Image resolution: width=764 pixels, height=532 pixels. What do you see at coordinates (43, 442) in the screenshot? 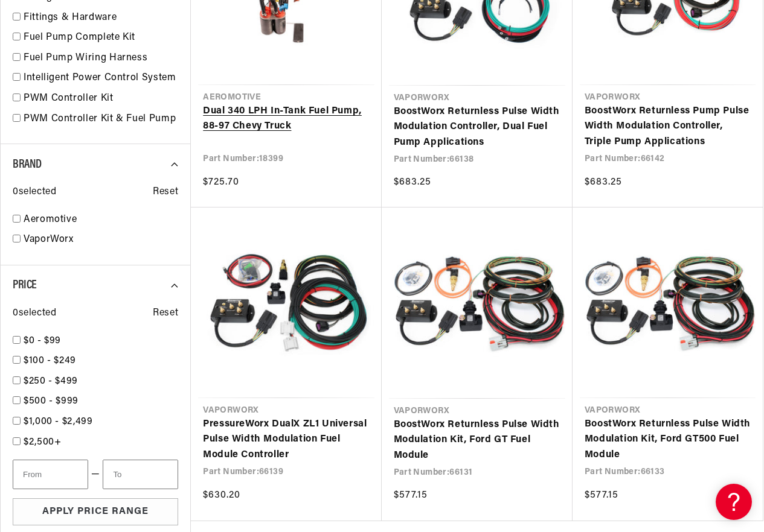
I see `span: $2,500+` at bounding box center [43, 442].